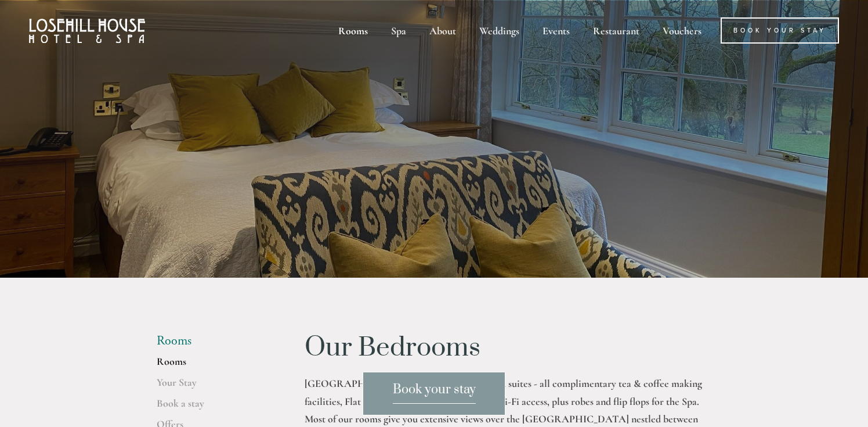  Describe the element at coordinates (616, 31) in the screenshot. I see `div: Restaurant` at that location.